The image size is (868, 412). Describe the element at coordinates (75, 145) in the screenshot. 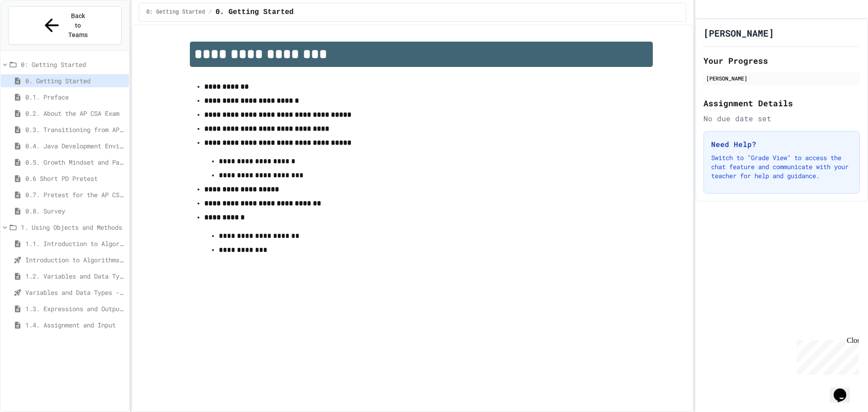

I see `span: 0.4. Java Development Environments` at that location.